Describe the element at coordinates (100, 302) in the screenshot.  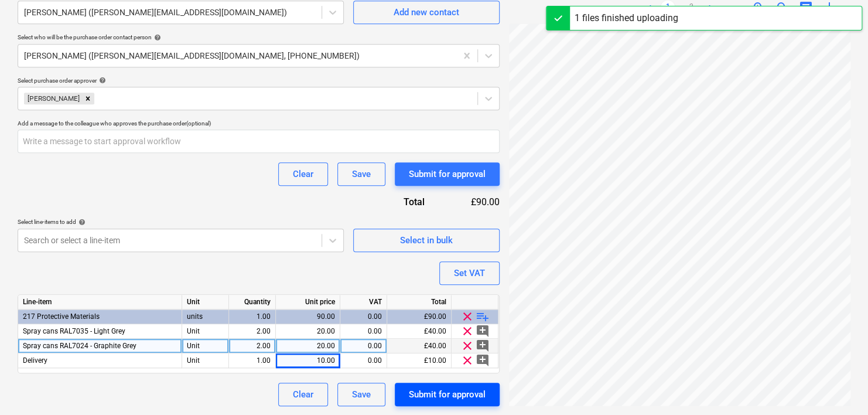
I see `div: Line-item` at that location.